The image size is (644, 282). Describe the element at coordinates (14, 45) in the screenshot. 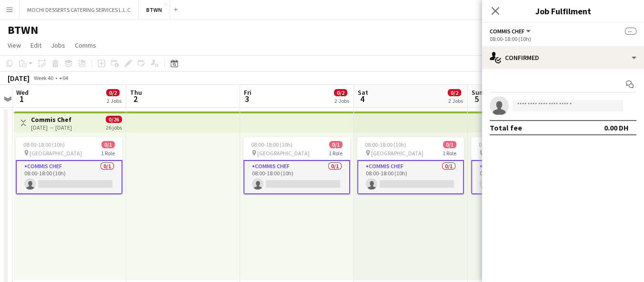

I see `span: View` at that location.